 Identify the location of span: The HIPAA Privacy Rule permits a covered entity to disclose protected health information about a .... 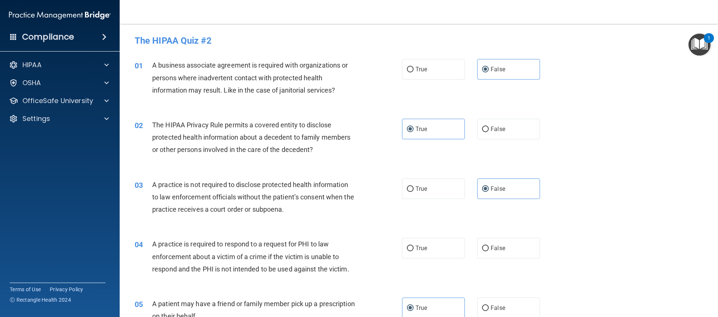
(251, 137).